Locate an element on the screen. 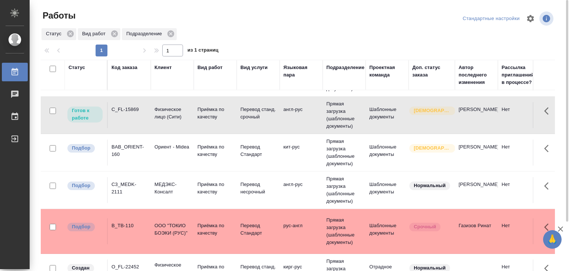  div: split button is located at coordinates (491, 19).